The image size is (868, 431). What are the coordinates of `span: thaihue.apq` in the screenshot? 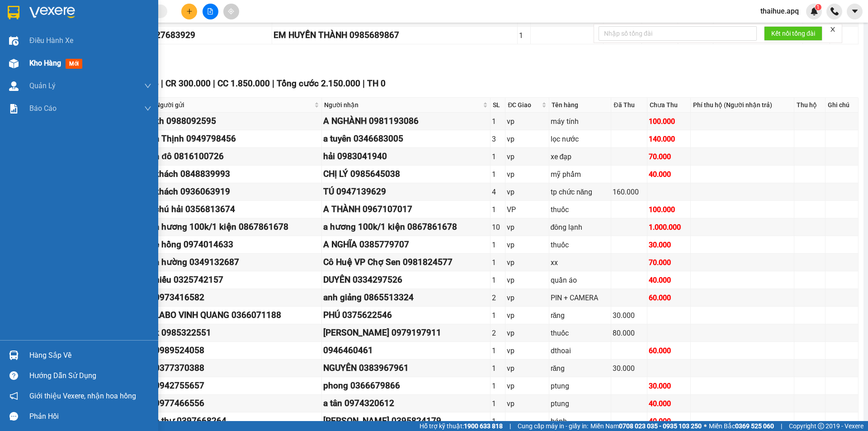 It's located at (779, 11).